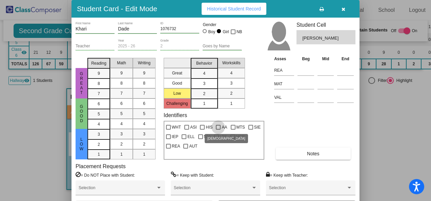 Image resolution: width=431 pixels, height=201 pixels. I want to click on input: year, so click(137, 46).